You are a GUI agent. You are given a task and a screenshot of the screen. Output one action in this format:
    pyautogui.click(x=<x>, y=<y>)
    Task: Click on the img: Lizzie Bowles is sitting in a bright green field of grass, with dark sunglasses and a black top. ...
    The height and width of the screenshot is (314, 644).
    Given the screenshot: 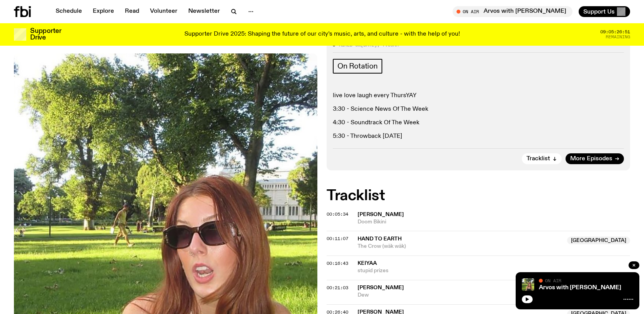 What is the action you would take?
    pyautogui.click(x=528, y=284)
    